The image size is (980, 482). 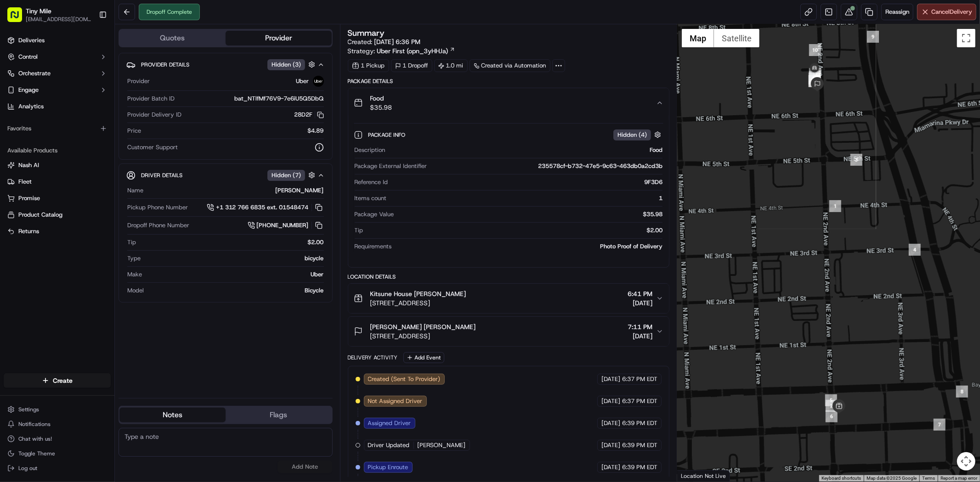 What do you see at coordinates (28, 468) in the screenshot?
I see `span: Log out` at bounding box center [28, 468].